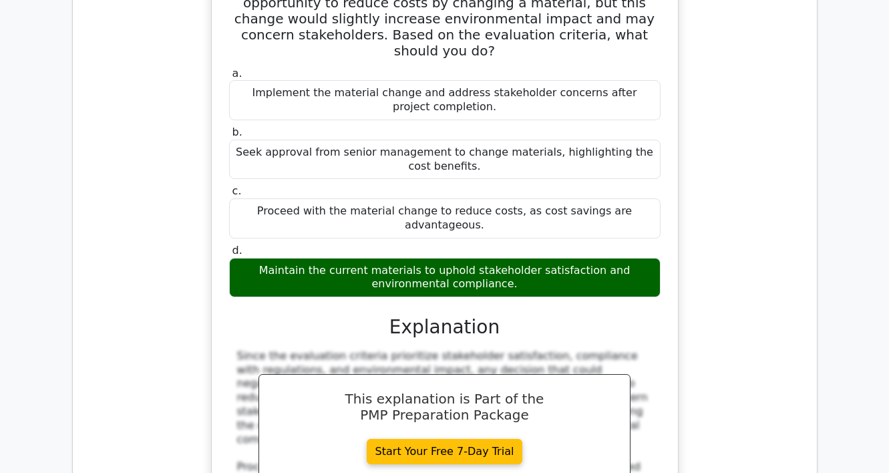 The image size is (889, 473). I want to click on div: Implement the material change and address stakeholder concerns after project completion., so click(445, 100).